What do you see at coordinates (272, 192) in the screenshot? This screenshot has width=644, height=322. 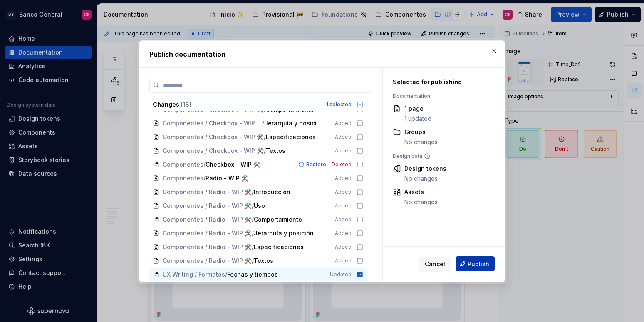 I see `span: Introducción` at bounding box center [272, 192].